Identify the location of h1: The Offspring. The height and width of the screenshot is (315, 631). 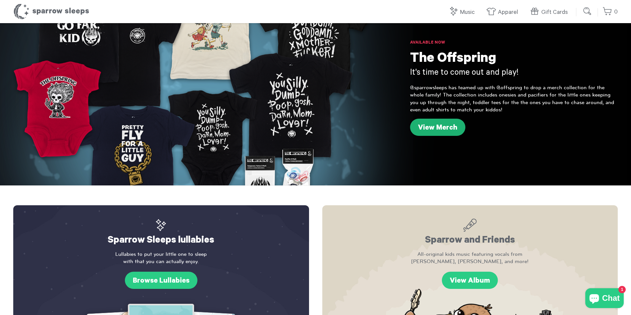
(513, 60).